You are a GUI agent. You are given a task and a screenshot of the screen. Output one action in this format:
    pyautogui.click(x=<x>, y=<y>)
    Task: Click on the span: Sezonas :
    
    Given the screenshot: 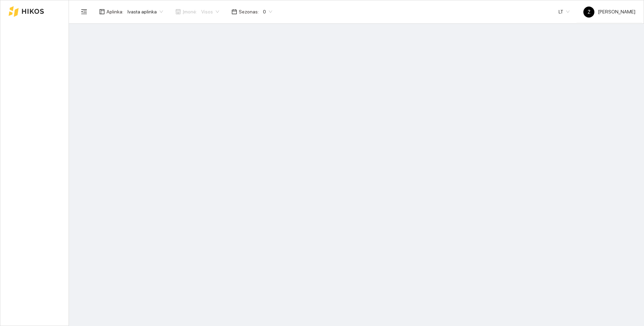 What is the action you would take?
    pyautogui.click(x=249, y=12)
    